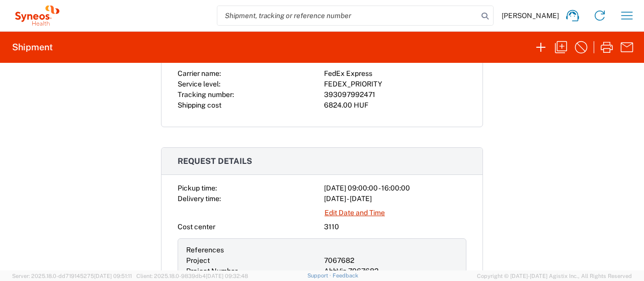 The height and width of the screenshot is (281, 644). I want to click on span: Request details, so click(215, 161).